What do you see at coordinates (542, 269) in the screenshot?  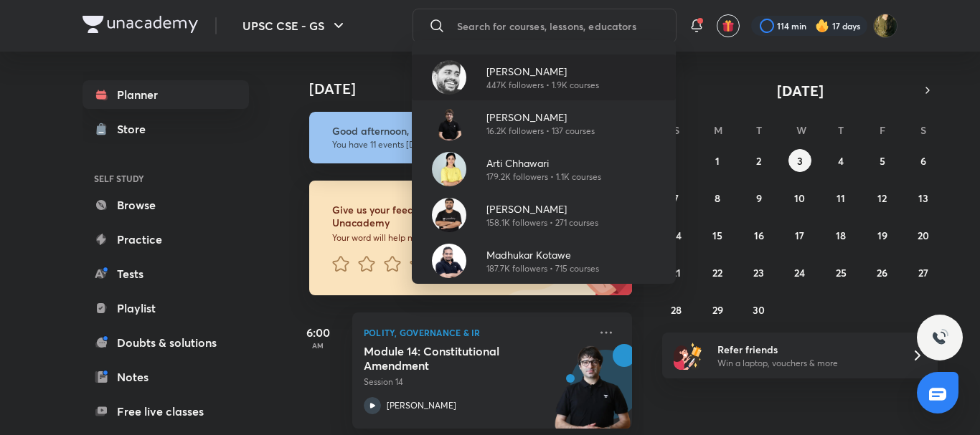 I see `p: 187.7K followers • 715 courses` at bounding box center [542, 269].